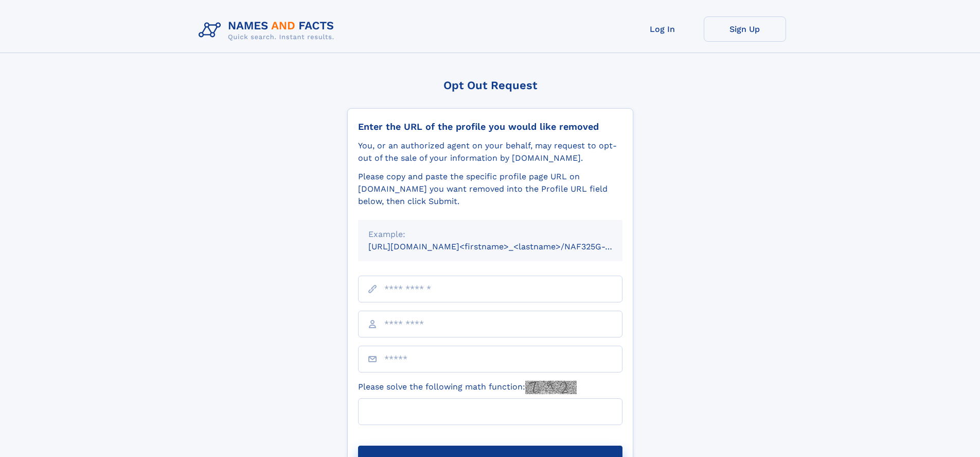  What do you see at coordinates (467, 387) in the screenshot?
I see `label: Please solve the following math function:` at bounding box center [467, 387].